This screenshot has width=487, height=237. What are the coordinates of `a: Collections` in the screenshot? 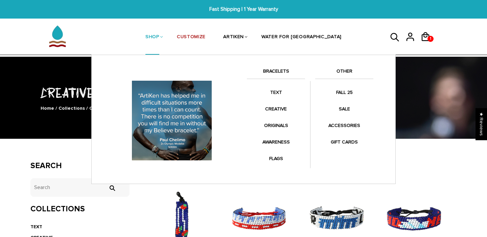 It's located at (72, 108).